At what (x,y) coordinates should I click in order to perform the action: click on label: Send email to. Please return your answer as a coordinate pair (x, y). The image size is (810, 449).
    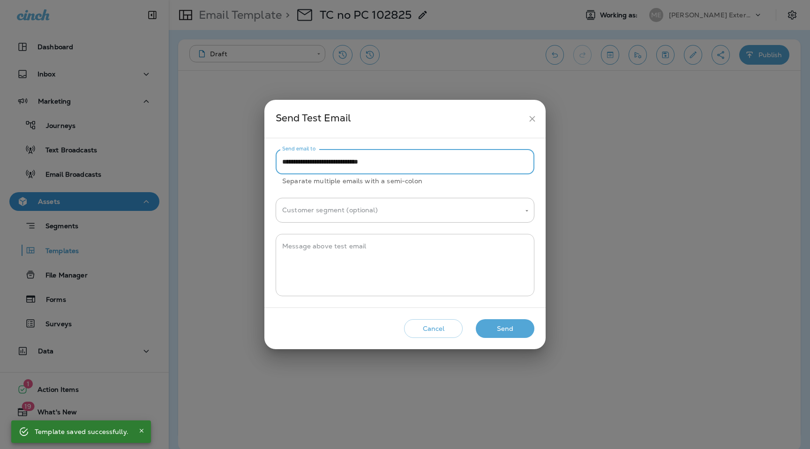
    Looking at the image, I should click on (299, 149).